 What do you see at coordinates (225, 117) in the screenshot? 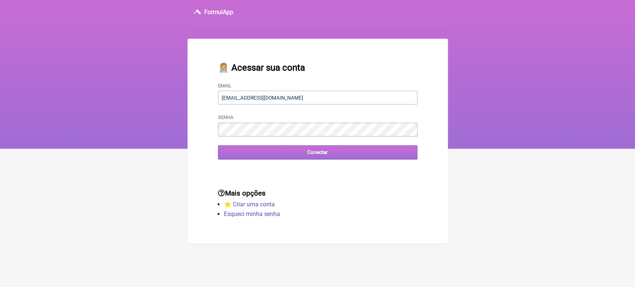
I see `label: Senha` at bounding box center [225, 117].